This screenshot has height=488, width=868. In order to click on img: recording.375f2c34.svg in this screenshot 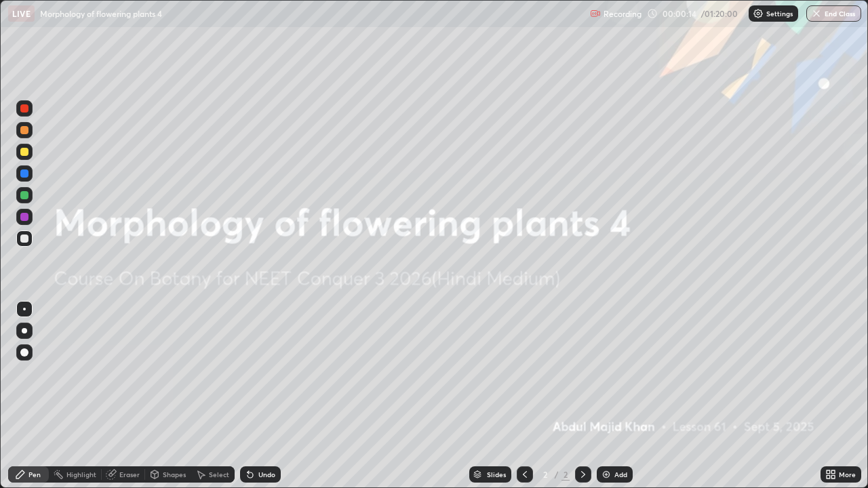, I will do `click(595, 14)`.